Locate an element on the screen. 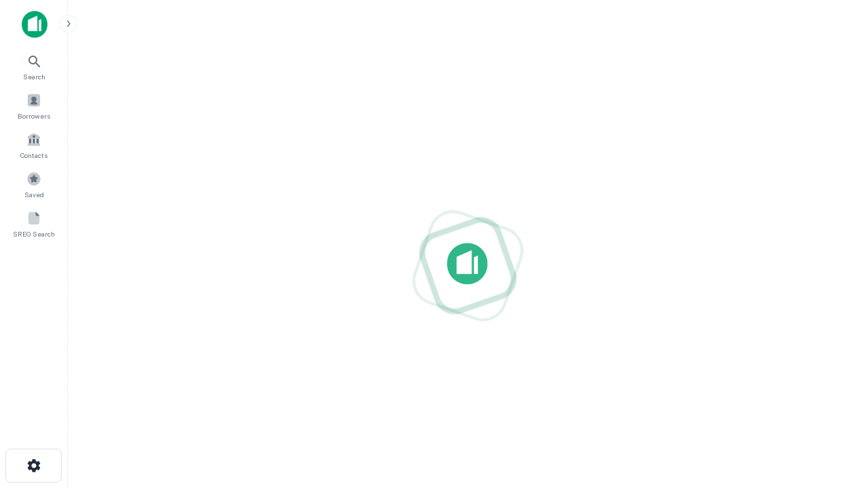 This screenshot has width=868, height=488. div: Borrowers is located at coordinates (34, 106).